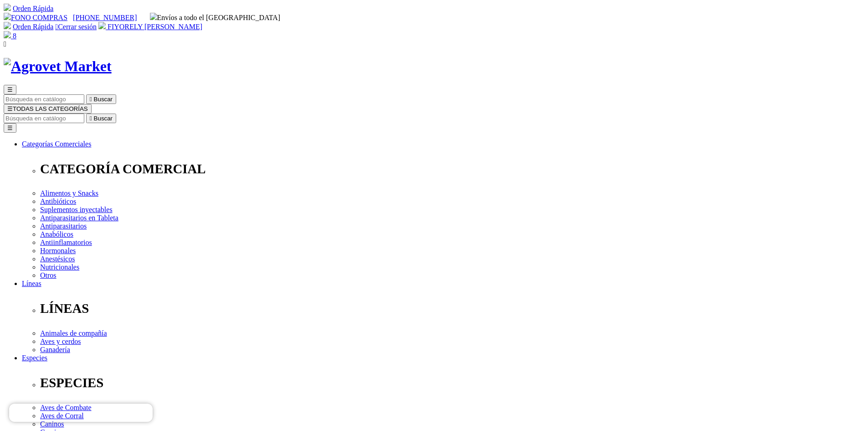 The height and width of the screenshot is (431, 868). Describe the element at coordinates (58, 251) in the screenshot. I see `span: Hormonales` at that location.